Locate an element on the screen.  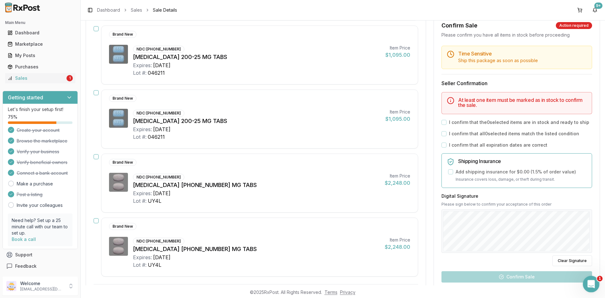
button: Emoji picker is located at coordinates (12, 209).